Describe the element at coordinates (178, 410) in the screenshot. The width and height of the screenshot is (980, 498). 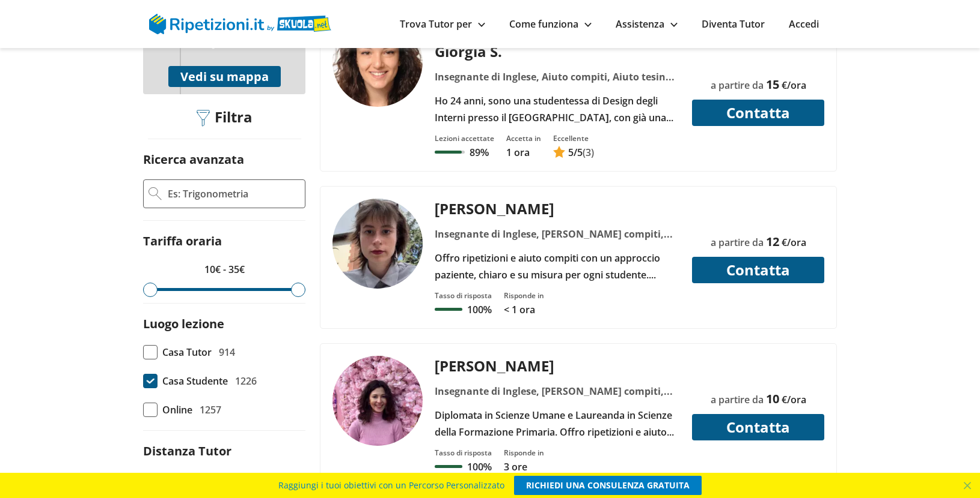
I see `span: Online` at that location.